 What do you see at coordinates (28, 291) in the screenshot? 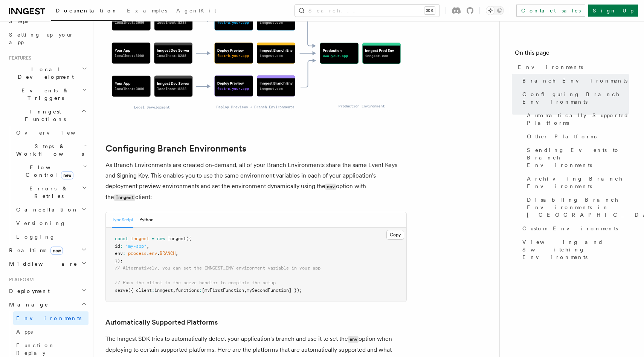
I see `span: Deployment` at bounding box center [28, 291].